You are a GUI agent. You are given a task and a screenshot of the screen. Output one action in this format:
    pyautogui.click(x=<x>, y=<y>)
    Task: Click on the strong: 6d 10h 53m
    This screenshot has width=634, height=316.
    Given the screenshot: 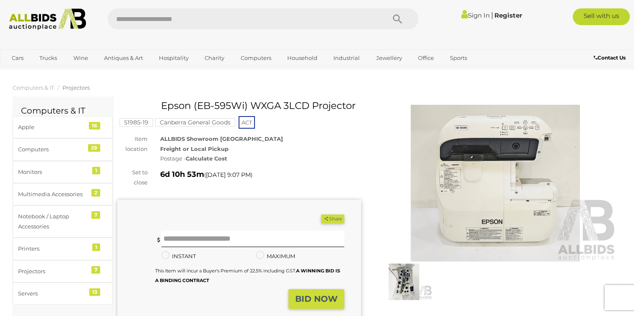 What is the action you would take?
    pyautogui.click(x=182, y=175)
    